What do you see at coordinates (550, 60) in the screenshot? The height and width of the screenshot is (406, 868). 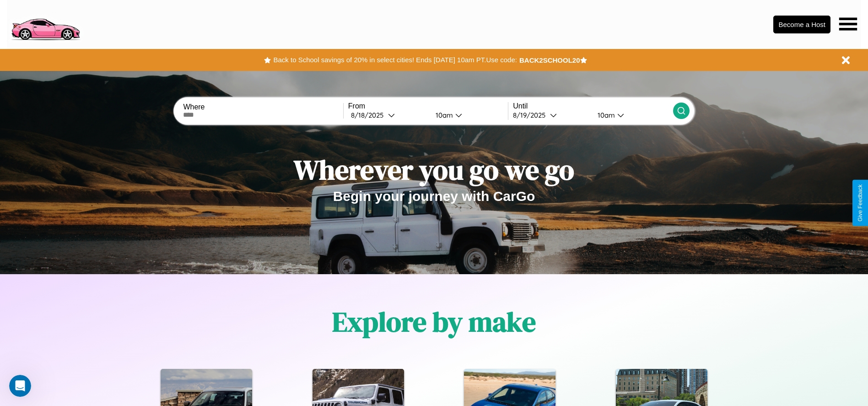 I see `b: BACK2SCHOOL20` at bounding box center [550, 60].